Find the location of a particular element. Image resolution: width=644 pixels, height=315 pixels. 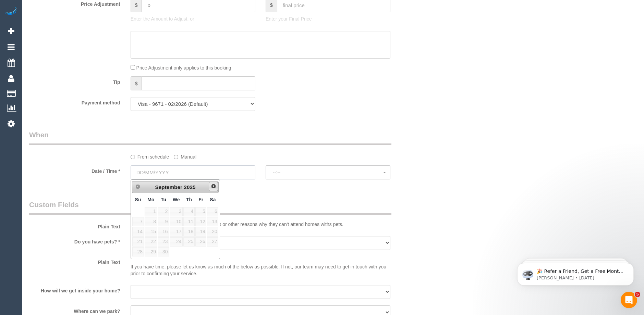

input: DD/MM/YYYY is located at coordinates (193, 172).